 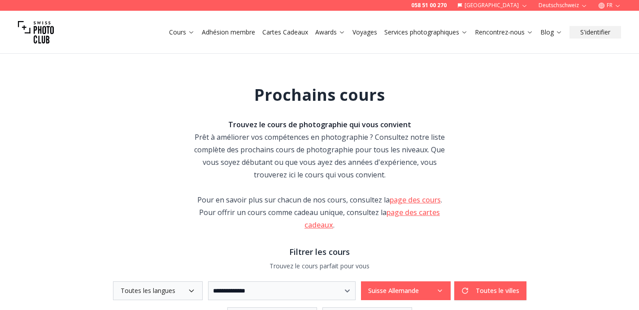 What do you see at coordinates (365, 32) in the screenshot?
I see `a: Voyages` at bounding box center [365, 32].